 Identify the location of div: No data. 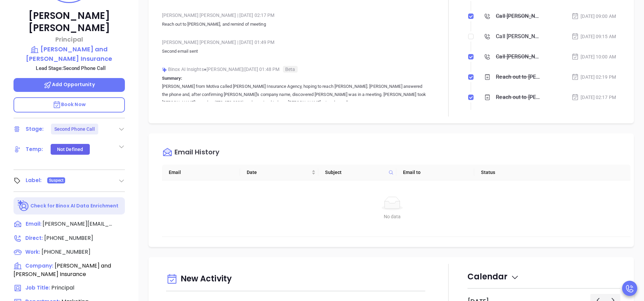
(392, 216).